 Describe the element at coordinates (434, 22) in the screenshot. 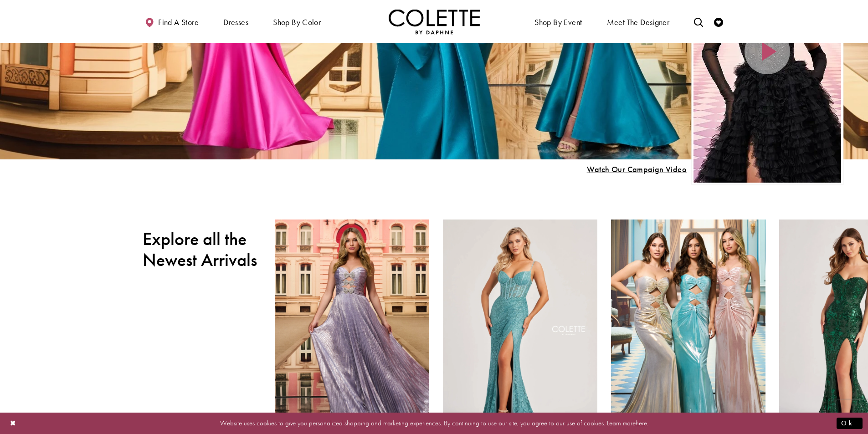

I see `img: Colette by Daphne` at that location.